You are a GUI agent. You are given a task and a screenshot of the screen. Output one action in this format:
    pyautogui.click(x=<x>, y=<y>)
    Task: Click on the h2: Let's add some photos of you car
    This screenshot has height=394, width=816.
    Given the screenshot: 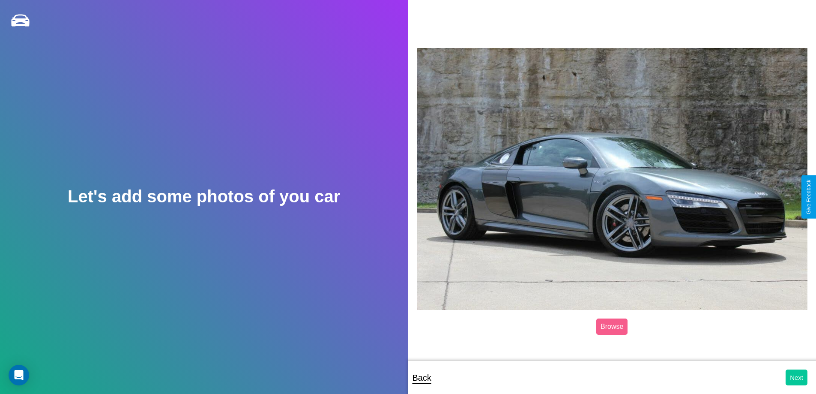 What is the action you would take?
    pyautogui.click(x=204, y=196)
    